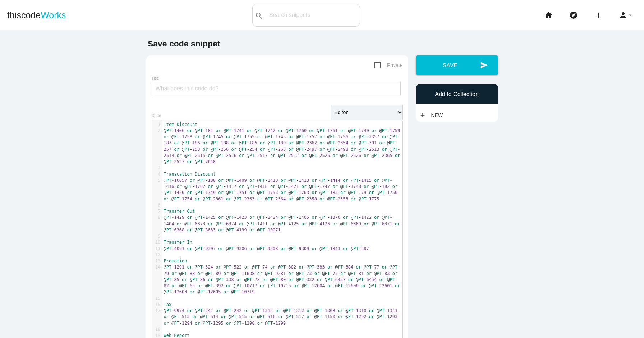  What do you see at coordinates (433, 115) in the screenshot?
I see `a: addNew` at bounding box center [433, 115].